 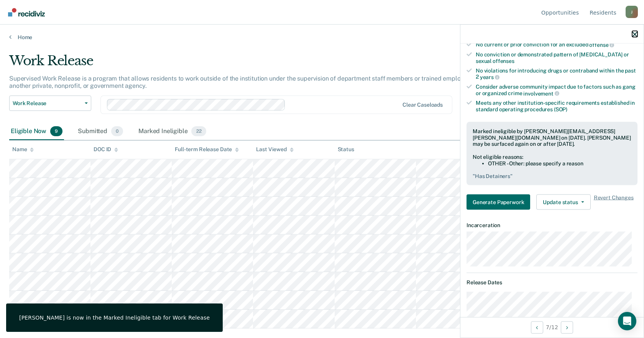 What do you see at coordinates (559, 163) in the screenshot?
I see `li: OTHER - Other: please specify a reason` at bounding box center [559, 163].